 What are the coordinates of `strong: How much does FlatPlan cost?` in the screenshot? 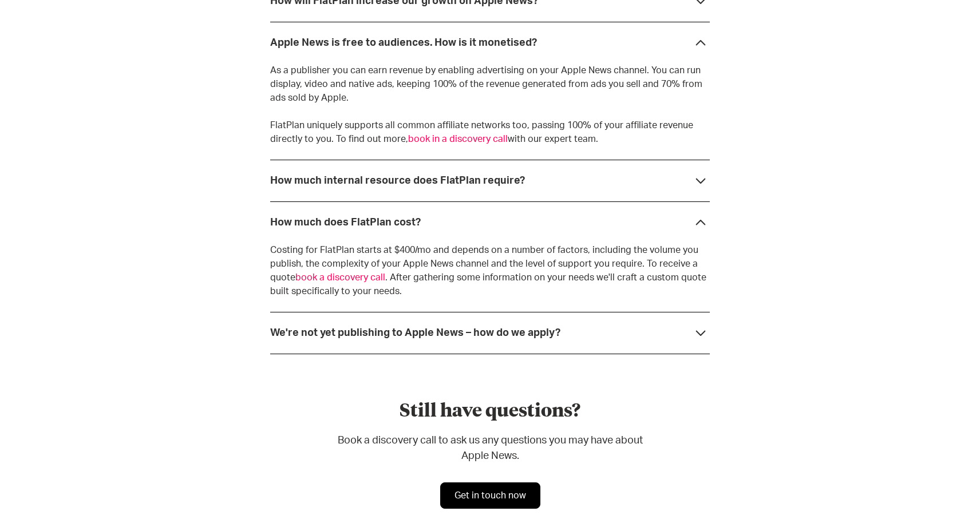 It's located at (345, 223).